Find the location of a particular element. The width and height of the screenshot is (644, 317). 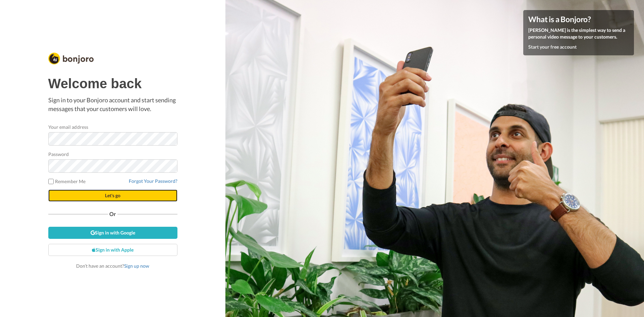

a: Sign in with Google is located at coordinates (113, 233).